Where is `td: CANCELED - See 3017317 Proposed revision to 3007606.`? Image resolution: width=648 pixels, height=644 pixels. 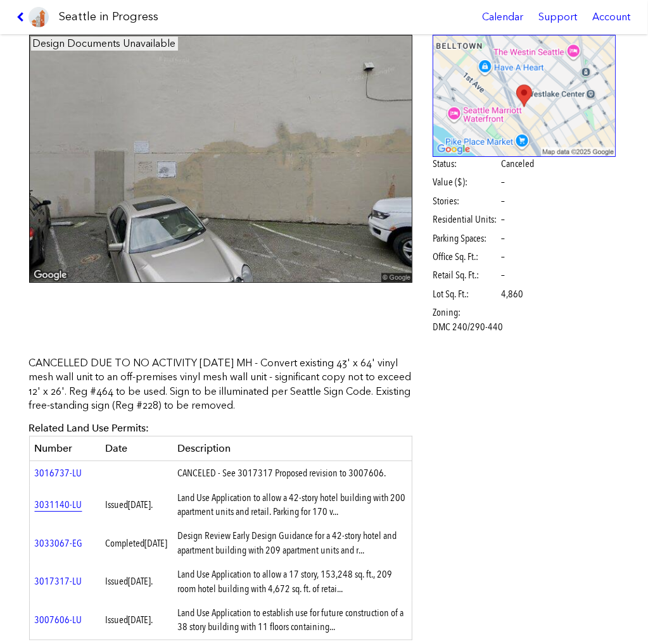
td: CANCELED - See 3017317 Proposed revision to 3007606. is located at coordinates (292, 474).